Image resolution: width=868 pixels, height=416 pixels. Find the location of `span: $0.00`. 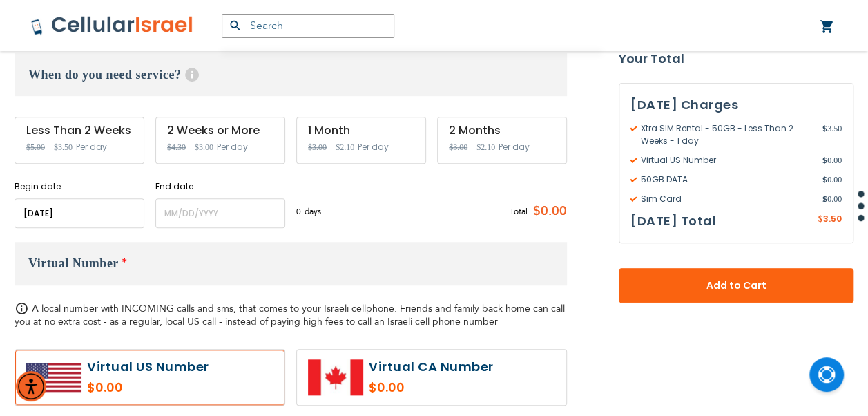

span: $0.00 is located at coordinates (547, 211).